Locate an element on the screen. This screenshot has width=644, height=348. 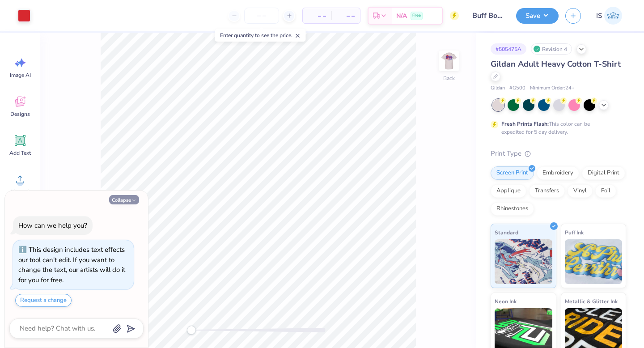
span: Designs is located at coordinates (20, 115).